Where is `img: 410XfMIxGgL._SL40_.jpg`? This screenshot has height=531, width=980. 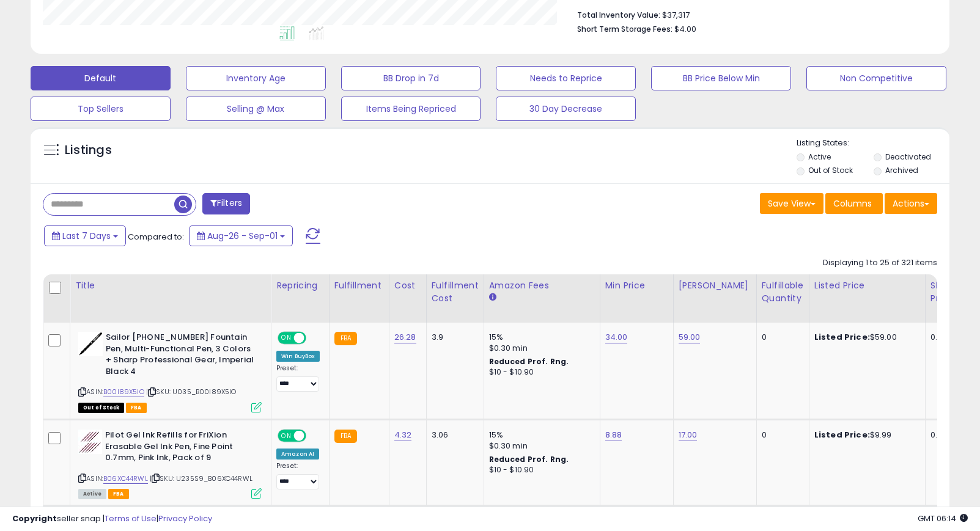 img: 410XfMIxGgL._SL40_.jpg is located at coordinates (90, 442).